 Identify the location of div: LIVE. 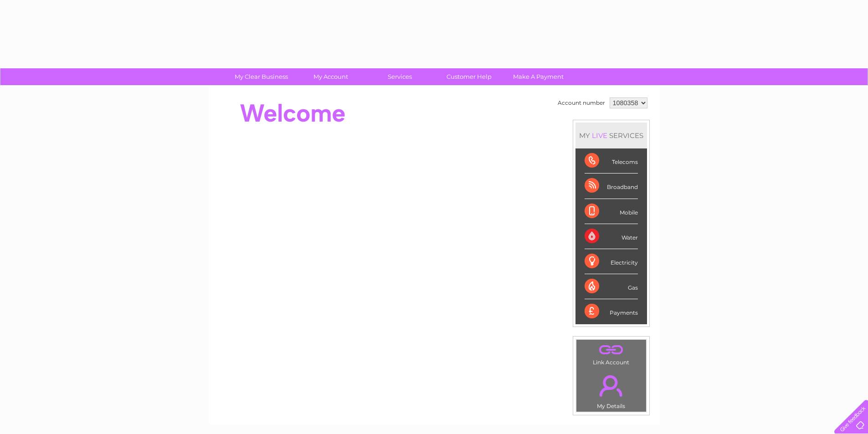
(600, 135).